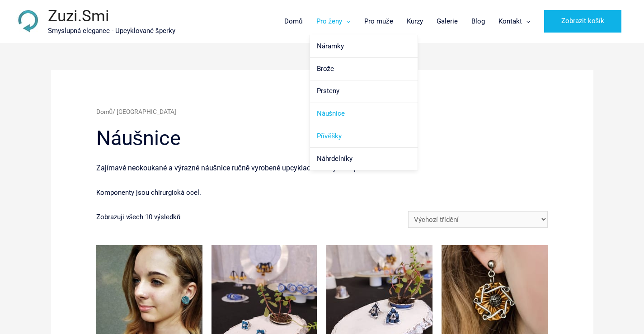  Describe the element at coordinates (363, 114) in the screenshot. I see `a: Náušnice` at that location.